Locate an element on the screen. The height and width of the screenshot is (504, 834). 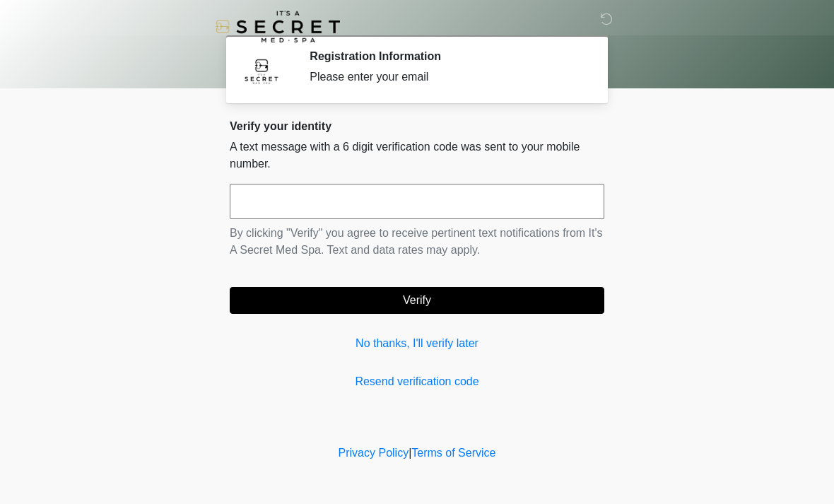
a: Terms of Service is located at coordinates (453, 453).